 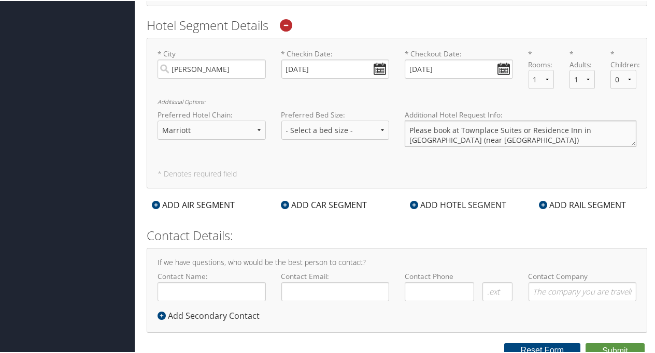 I want to click on div: ADD CAR SEGMENT, so click(x=324, y=204).